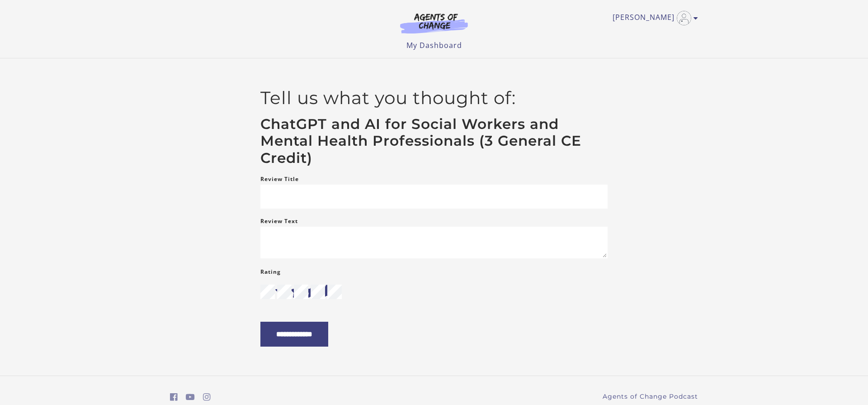  What do you see at coordinates (434, 23) in the screenshot?
I see `img: Agents of Change Logo` at bounding box center [434, 23].